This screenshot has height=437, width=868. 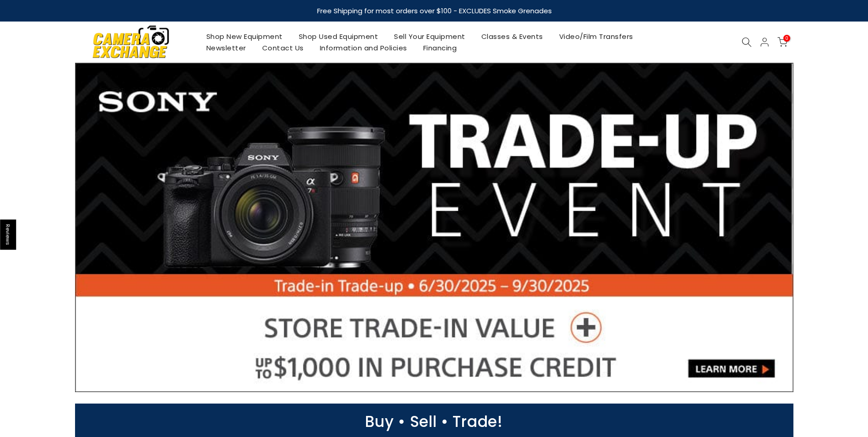 I want to click on a: Information and Policies, so click(x=363, y=48).